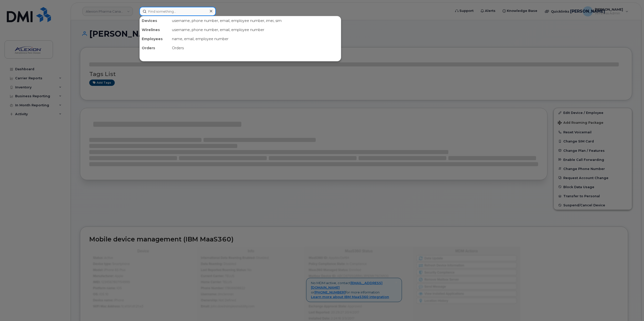 This screenshot has width=644, height=321. Describe the element at coordinates (256, 39) in the screenshot. I see `div: name, email, employee number` at that location.